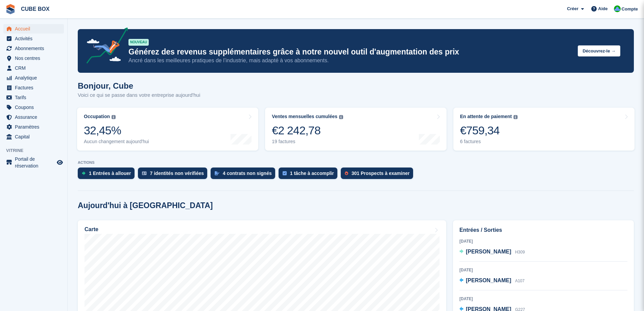 This screenshot has height=311, width=644. I want to click on span: Portail de réservation, so click(35, 162).